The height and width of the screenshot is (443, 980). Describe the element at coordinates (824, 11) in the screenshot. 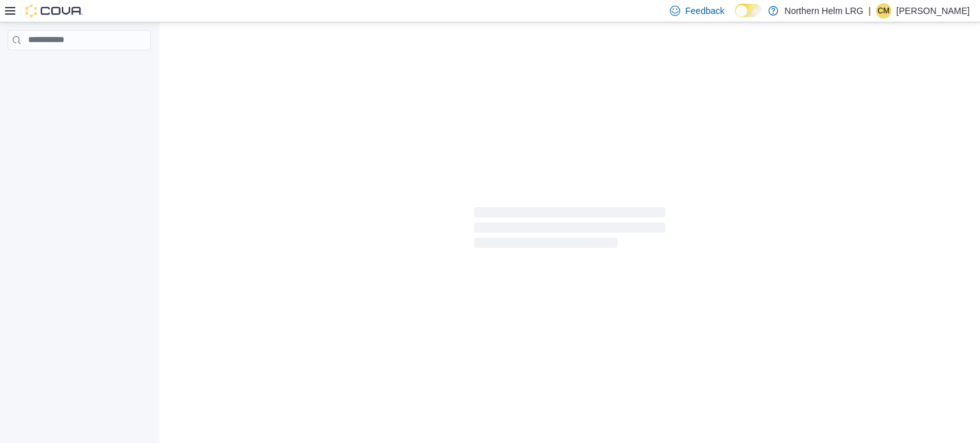

I see `p: Northern Helm LRG` at that location.